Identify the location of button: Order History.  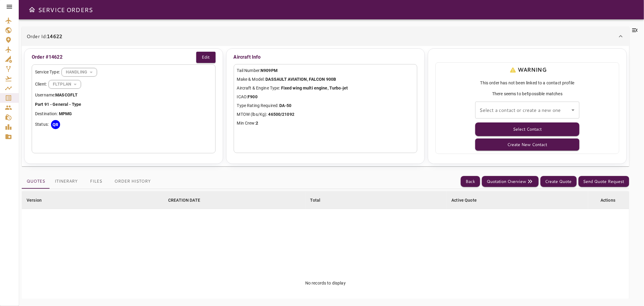
(132, 181).